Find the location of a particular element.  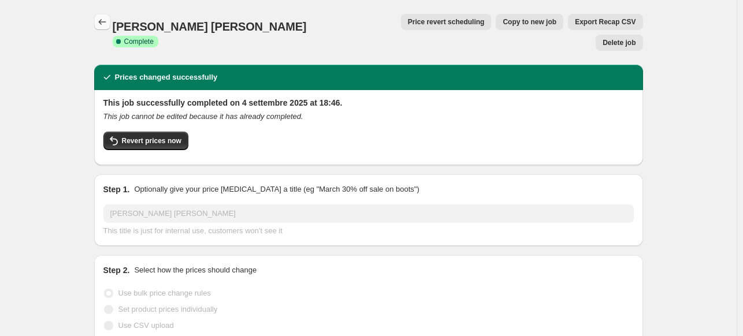

h2: Step 1. is located at coordinates (117, 189).